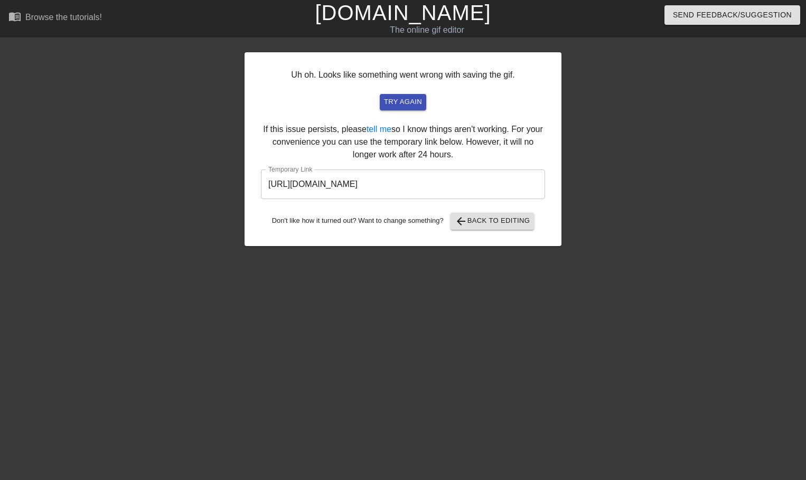  I want to click on div: The online gif editor, so click(427, 30).